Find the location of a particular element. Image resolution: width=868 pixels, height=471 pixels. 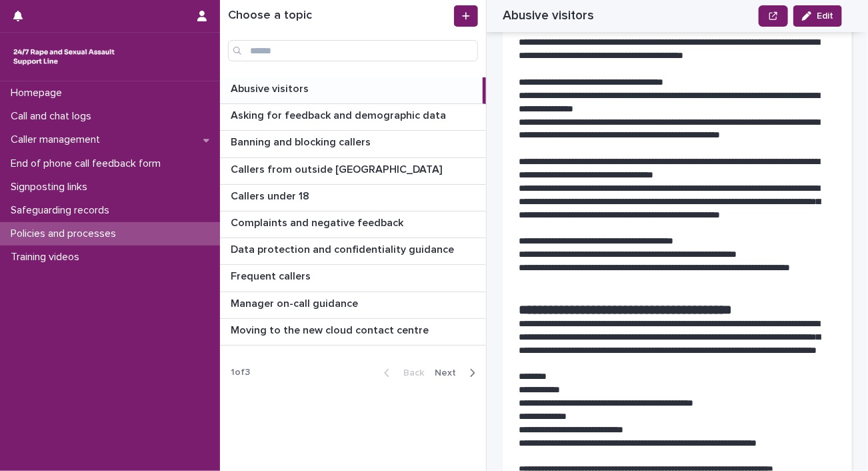

a: Banning and blocking callersBanning and blocking callers is located at coordinates (353, 144).